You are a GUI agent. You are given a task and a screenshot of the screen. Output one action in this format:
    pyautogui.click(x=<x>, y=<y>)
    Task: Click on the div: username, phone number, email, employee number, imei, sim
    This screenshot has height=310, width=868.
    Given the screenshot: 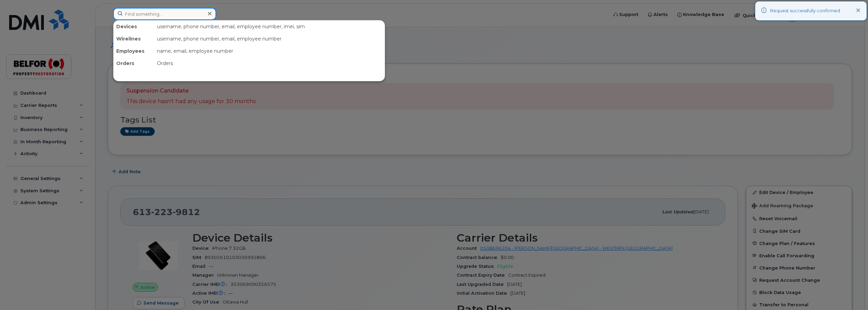 What is the action you would take?
    pyautogui.click(x=270, y=27)
    